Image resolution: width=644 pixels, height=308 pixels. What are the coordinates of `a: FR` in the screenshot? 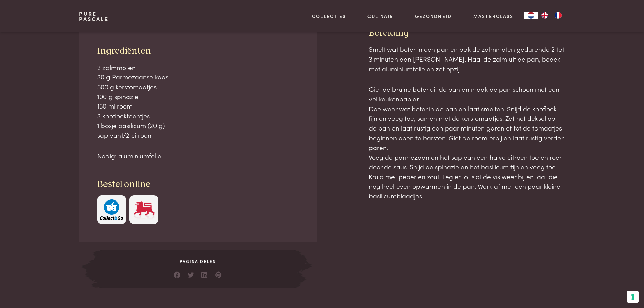 It's located at (558, 15).